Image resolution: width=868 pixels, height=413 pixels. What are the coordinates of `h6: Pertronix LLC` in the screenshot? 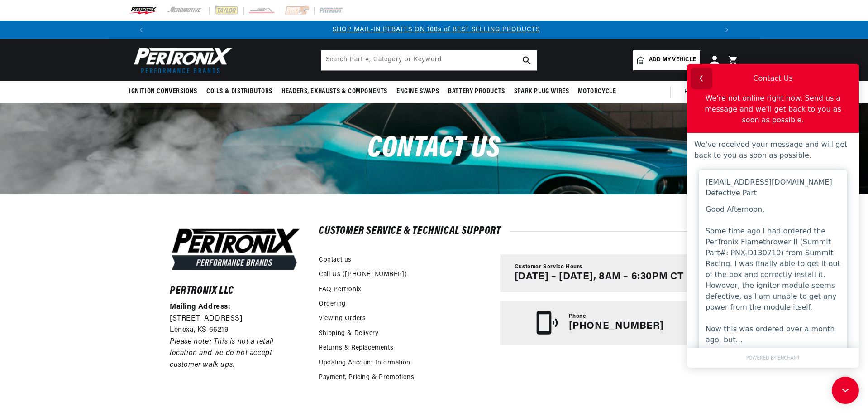 It's located at (236, 291).